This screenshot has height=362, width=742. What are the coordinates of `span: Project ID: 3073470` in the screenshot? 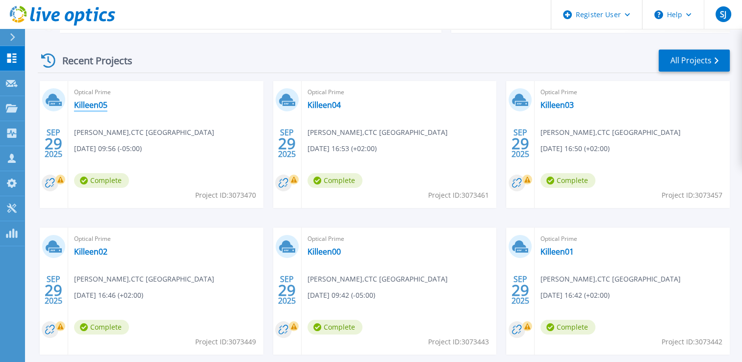 It's located at (226, 195).